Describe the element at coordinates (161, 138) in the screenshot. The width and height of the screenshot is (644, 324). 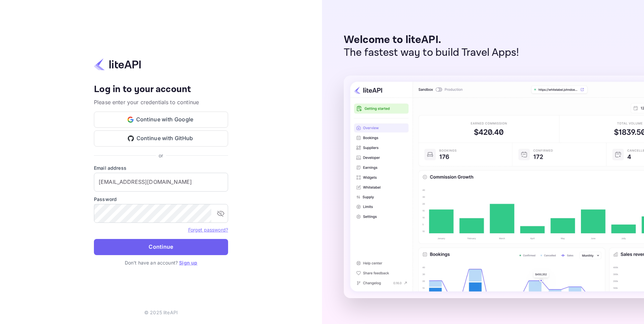
I see `button: Continue with GitHub` at that location.